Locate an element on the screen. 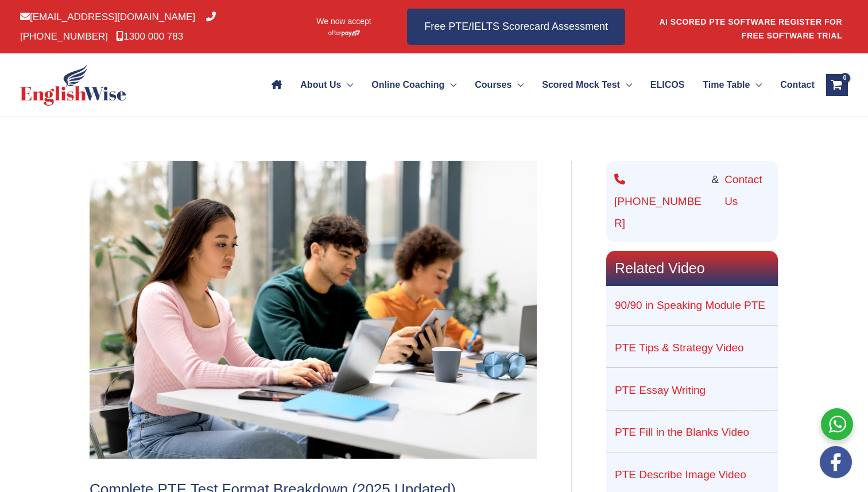 This screenshot has width=868, height=492. span: Contact is located at coordinates (798, 85).